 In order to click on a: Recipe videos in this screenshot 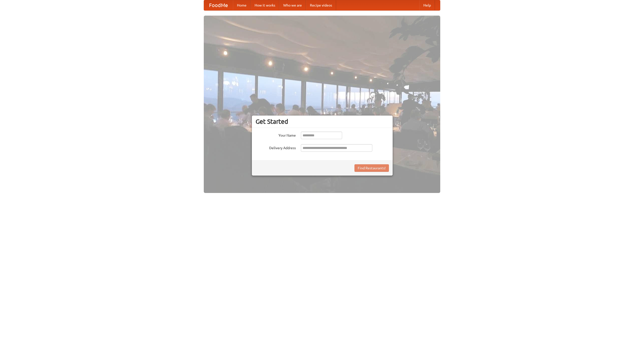, I will do `click(321, 5)`.